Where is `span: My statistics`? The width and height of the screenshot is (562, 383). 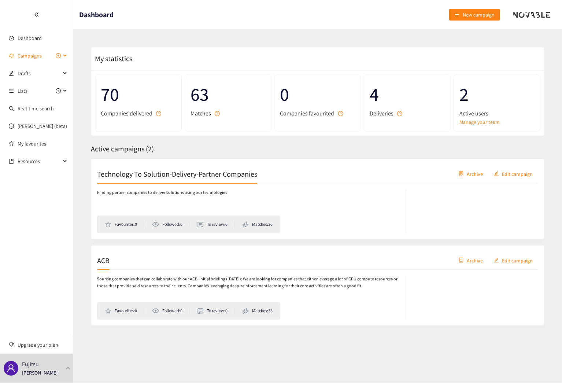
span: My statistics is located at coordinates (112, 59).